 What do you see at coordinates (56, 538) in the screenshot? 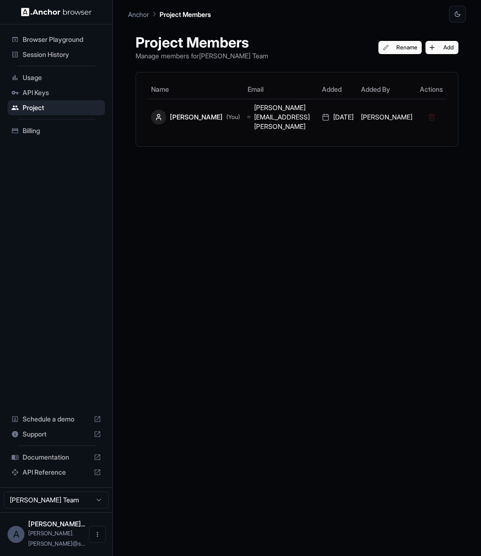
I see `span: alex.chisolm@supergood.ai` at bounding box center [56, 538].